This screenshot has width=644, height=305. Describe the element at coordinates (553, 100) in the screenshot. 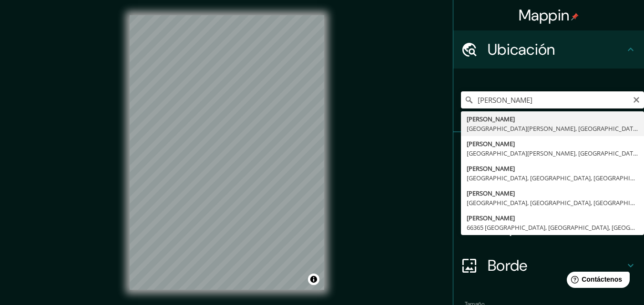

I see `input: Elige tu ciudad o zona` at that location.